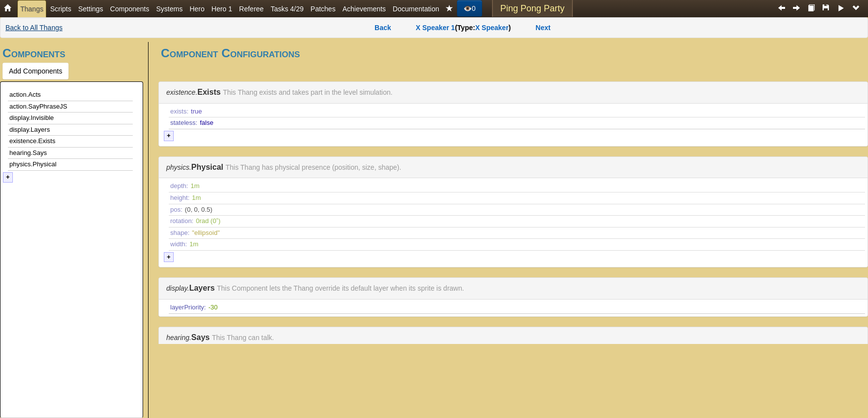 The image size is (868, 418). What do you see at coordinates (532, 8) in the screenshot?
I see `span: Ping Pong Party` at bounding box center [532, 8].